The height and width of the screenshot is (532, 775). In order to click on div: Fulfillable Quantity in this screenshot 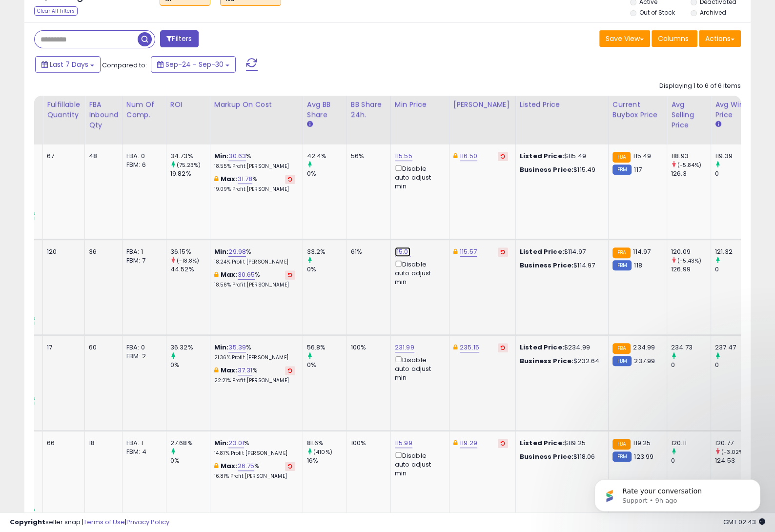, I will do `click(64, 110)`.